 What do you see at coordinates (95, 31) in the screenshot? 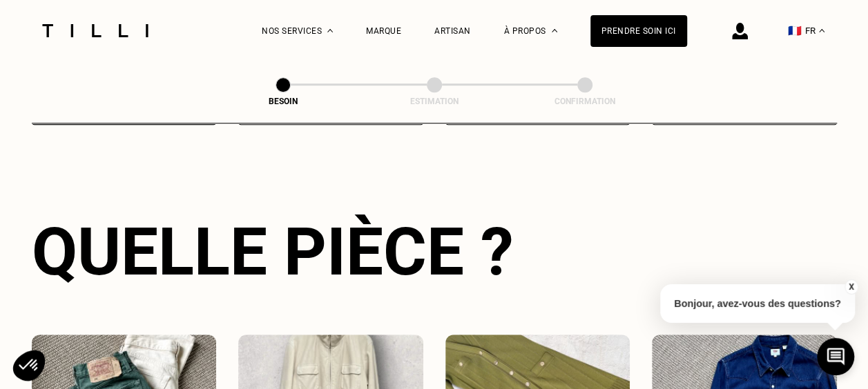
I see `img: Logo du service de couturière Tilli` at bounding box center [95, 31].